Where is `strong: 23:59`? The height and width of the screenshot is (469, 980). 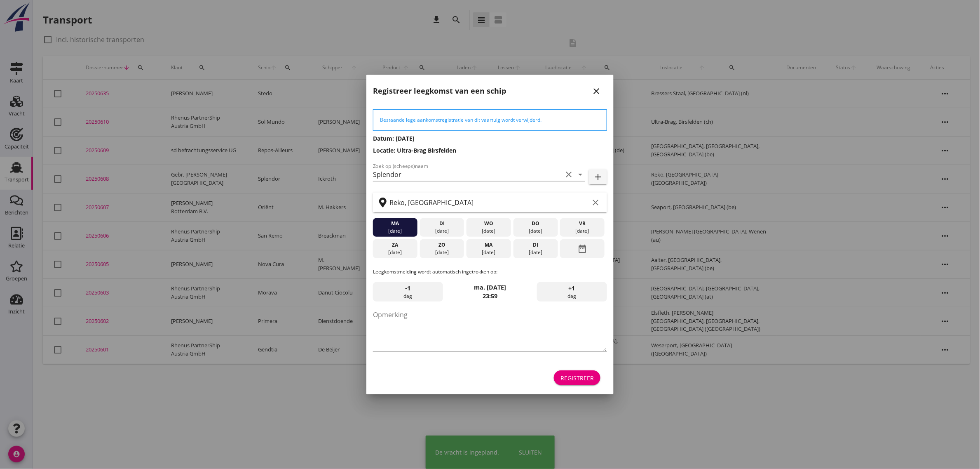
strong: 23:59 is located at coordinates (490, 296).